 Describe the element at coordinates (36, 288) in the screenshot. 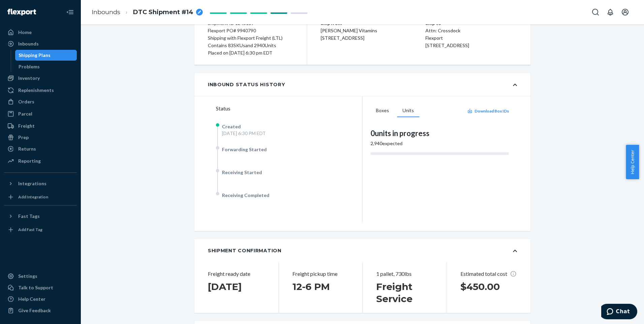

I see `div: Talk to Support` at that location.